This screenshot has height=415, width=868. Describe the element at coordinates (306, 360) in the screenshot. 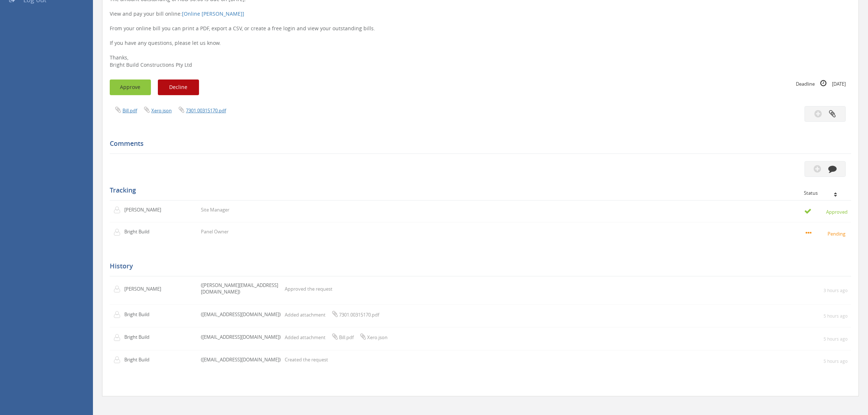

I see `p: Created the request` at that location.